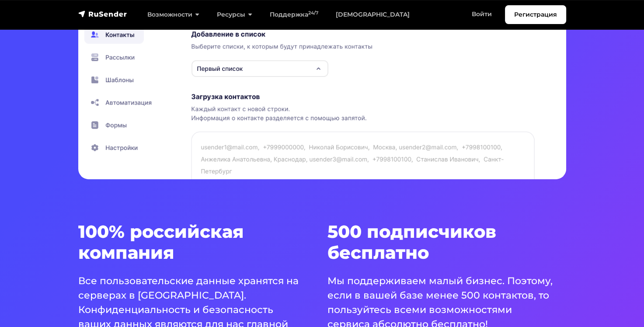  Describe the element at coordinates (481, 14) in the screenshot. I see `a: Войти` at that location.